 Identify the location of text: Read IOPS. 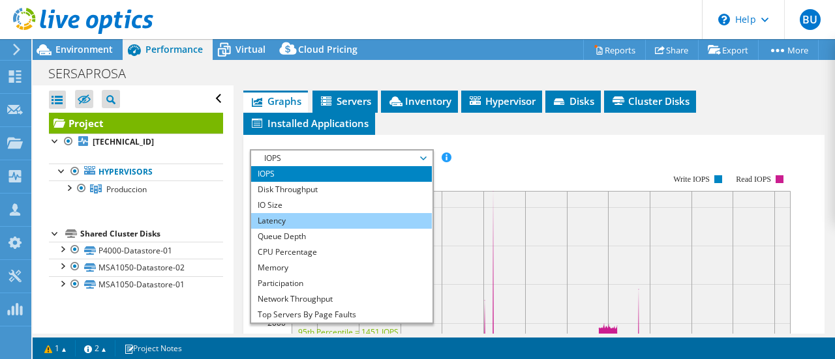
(753, 179).